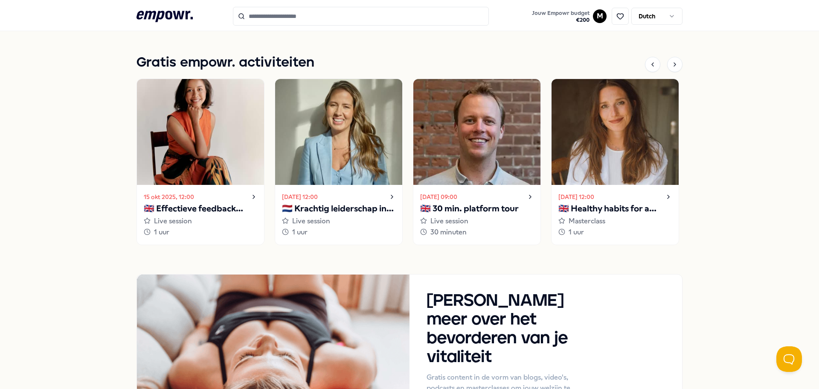 This screenshot has height=389, width=819. What do you see at coordinates (561, 17) in the screenshot?
I see `button: Jouw Empowr budget€200` at bounding box center [561, 17].